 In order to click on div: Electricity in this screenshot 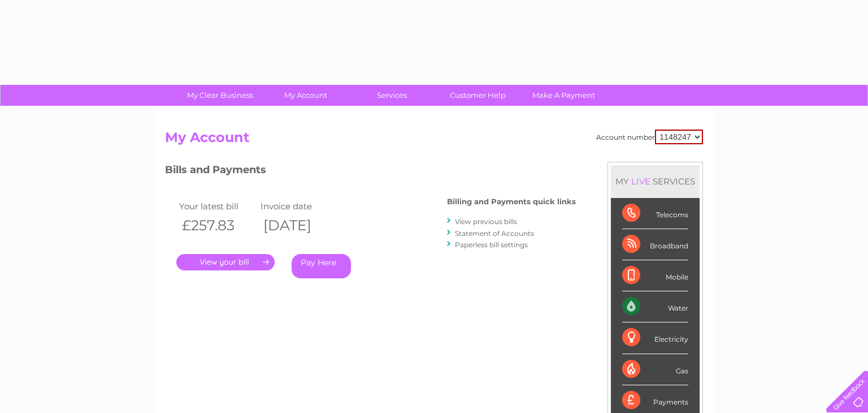, I will do `click(655, 338)`.